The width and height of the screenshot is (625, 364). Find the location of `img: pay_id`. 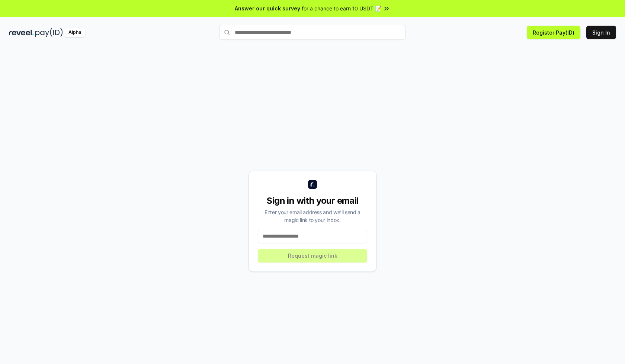

img: pay_id is located at coordinates (49, 33).